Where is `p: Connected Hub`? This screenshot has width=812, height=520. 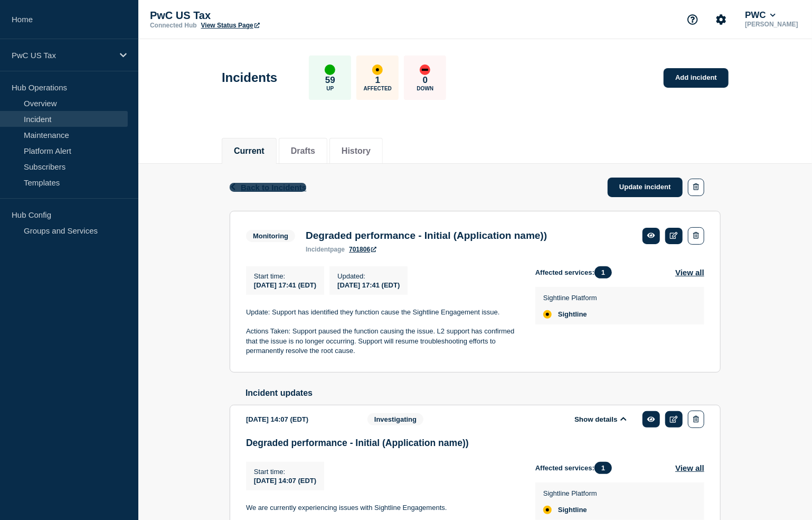
p: Connected Hub is located at coordinates (173, 25).